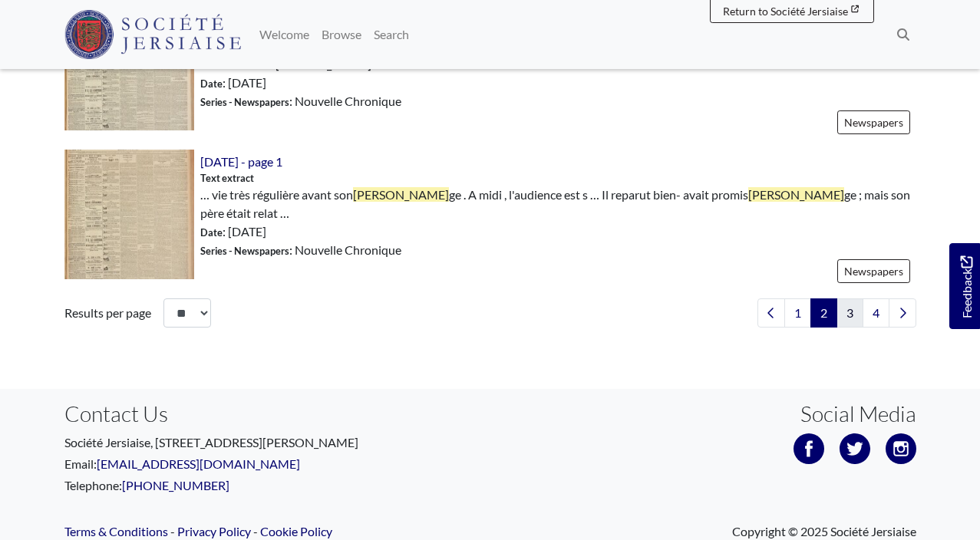 This screenshot has height=540, width=980. I want to click on nav: pagination, so click(833, 313).